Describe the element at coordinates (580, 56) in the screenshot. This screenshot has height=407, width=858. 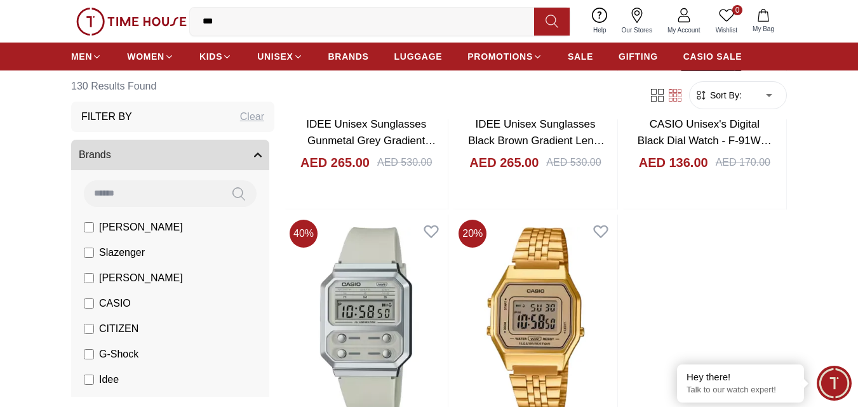
I see `a: SALE` at that location.